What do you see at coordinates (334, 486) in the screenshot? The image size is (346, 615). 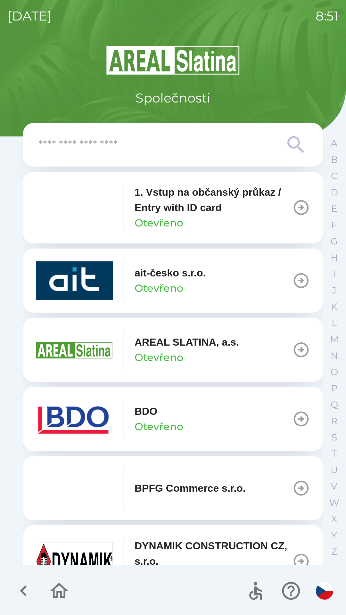 I see `button: V` at bounding box center [334, 486].